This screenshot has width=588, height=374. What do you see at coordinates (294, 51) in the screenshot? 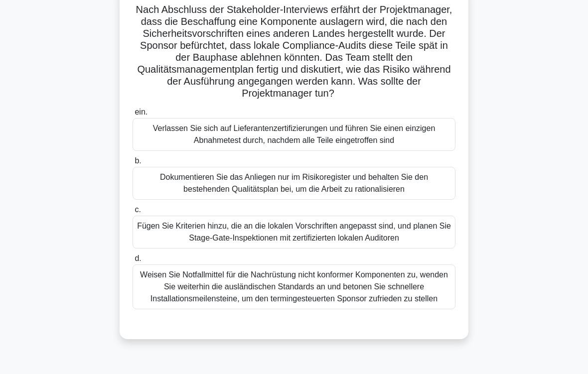
I see `font: Nach Abschluss der Stakeholder-Interviews erfährt der Projektmanager, dass die Beschaffung eine K...` at bounding box center [294, 51].